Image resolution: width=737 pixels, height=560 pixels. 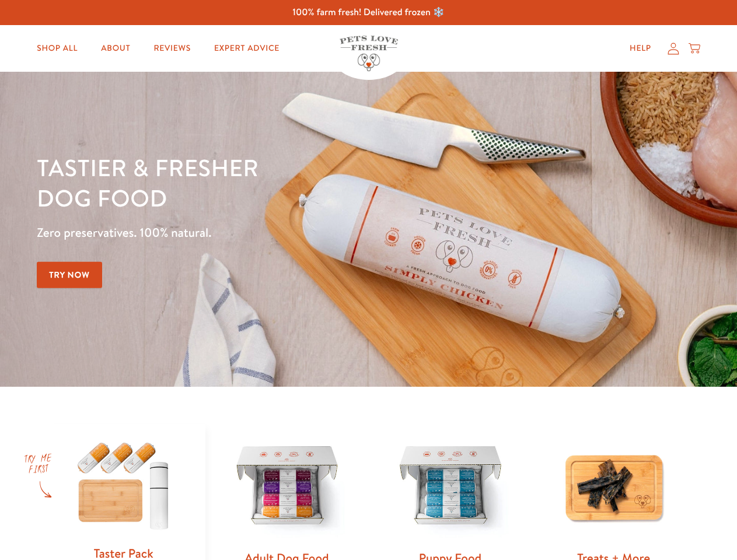 What do you see at coordinates (70, 275) in the screenshot?
I see `a: Try Now` at bounding box center [70, 275].